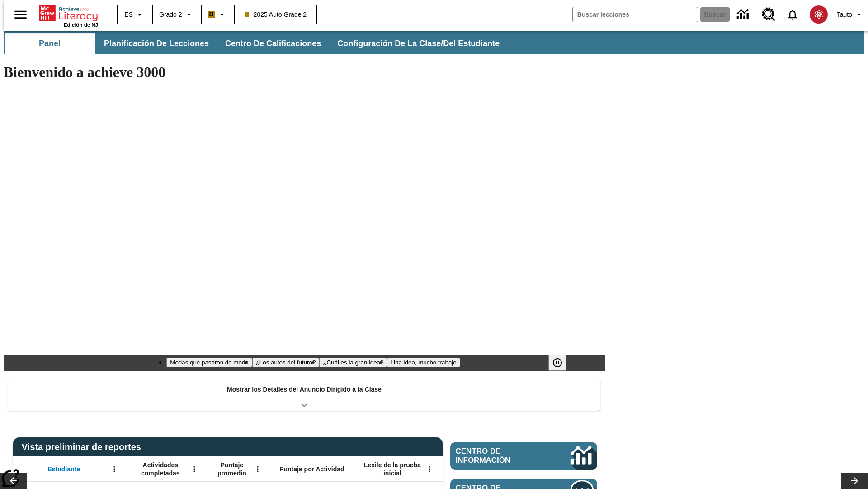 The width and height of the screenshot is (868, 489). Describe the element at coordinates (83, 447) in the screenshot. I see `span: Vista preliminar de reportes` at that location.